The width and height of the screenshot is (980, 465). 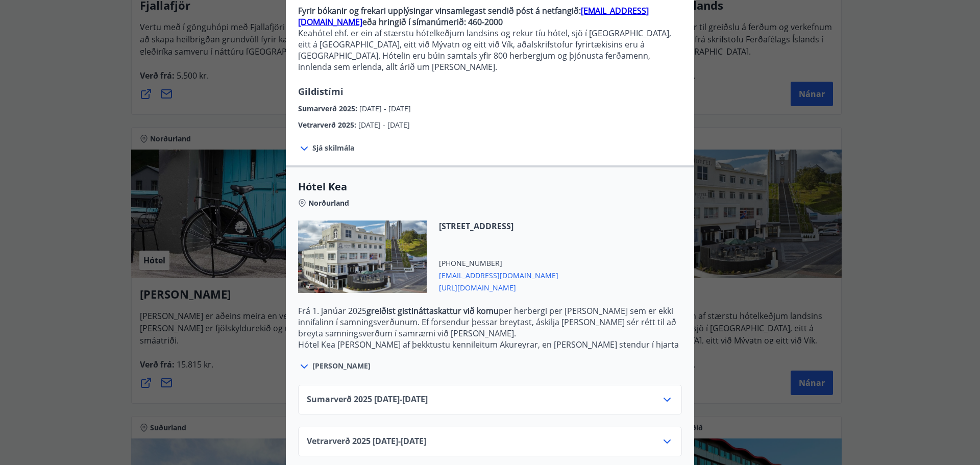 I want to click on span: Sjá skilmála, so click(x=334, y=148).